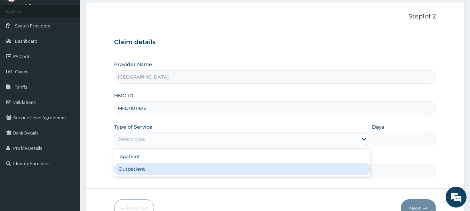  I want to click on span: Switch Providers, so click(33, 26).